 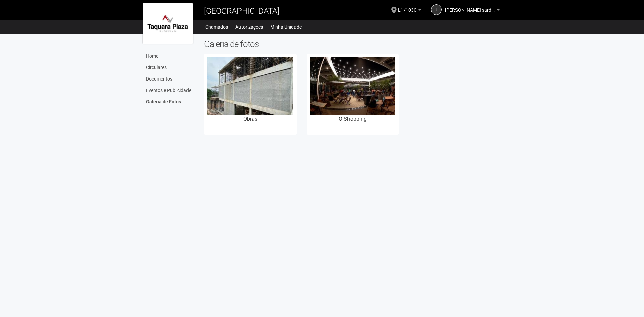 I want to click on a: Circulares, so click(x=169, y=68).